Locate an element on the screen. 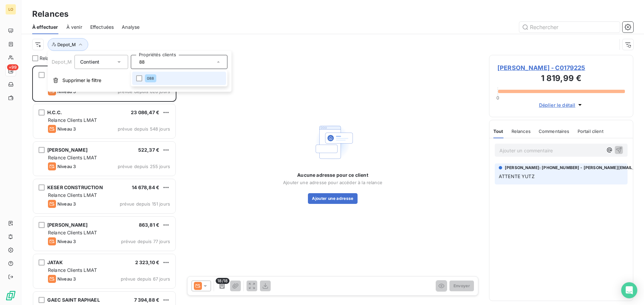 The image size is (644, 305). span: 863,81 € is located at coordinates (149, 225).